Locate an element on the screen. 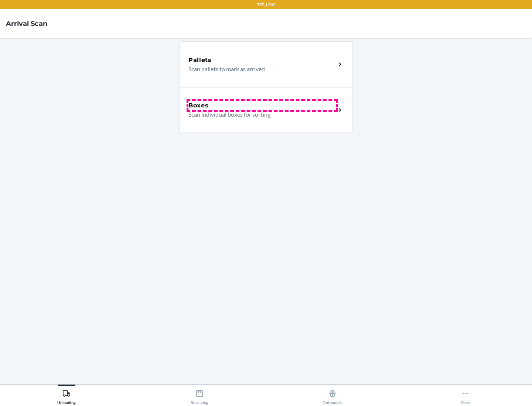 This screenshot has width=532, height=406. div: Outbounds is located at coordinates (332, 396).